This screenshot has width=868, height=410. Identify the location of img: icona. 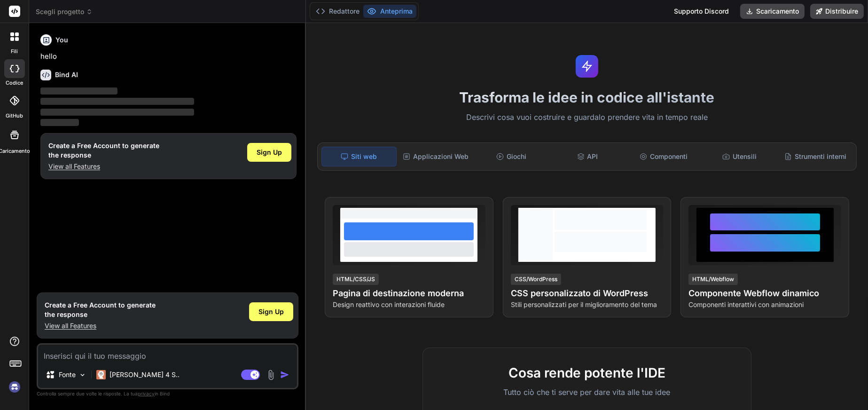
(285, 375).